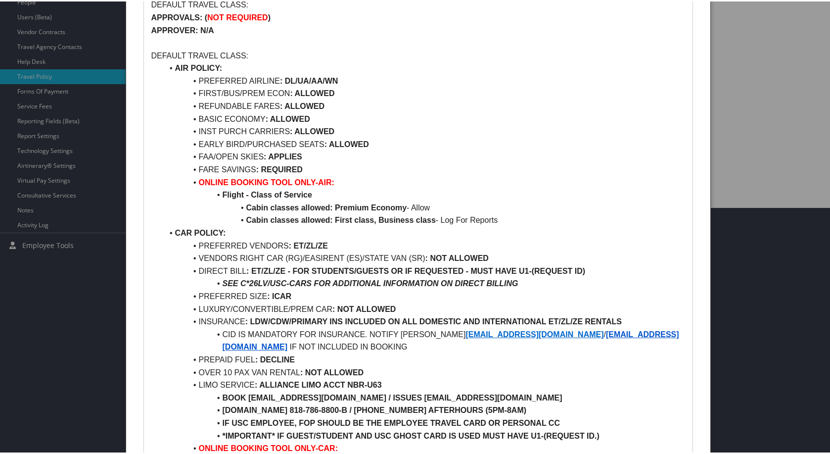 The height and width of the screenshot is (454, 830). Describe the element at coordinates (275, 358) in the screenshot. I see `strong: : DECLINE` at that location.